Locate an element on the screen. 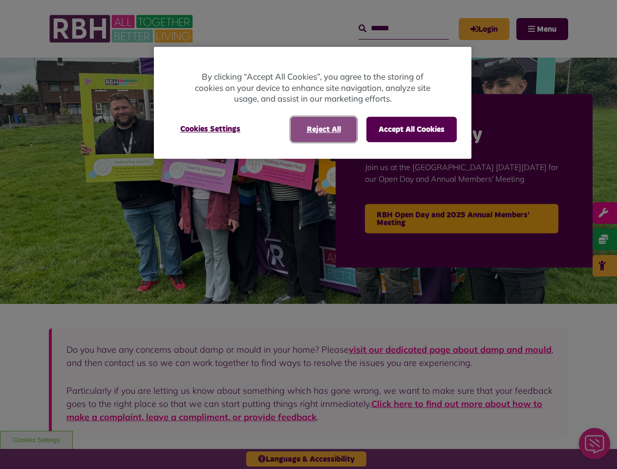  button: Reject All is located at coordinates (323, 129).